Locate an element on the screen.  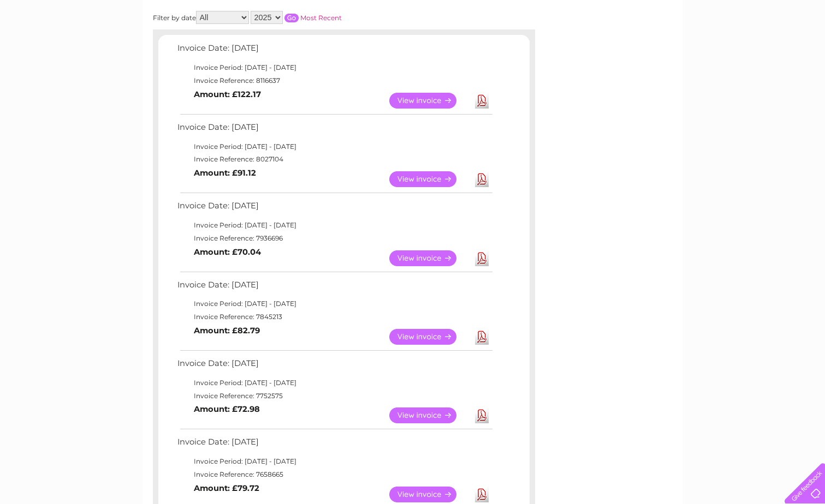
b: Amount: £82.79 is located at coordinates (226, 331).